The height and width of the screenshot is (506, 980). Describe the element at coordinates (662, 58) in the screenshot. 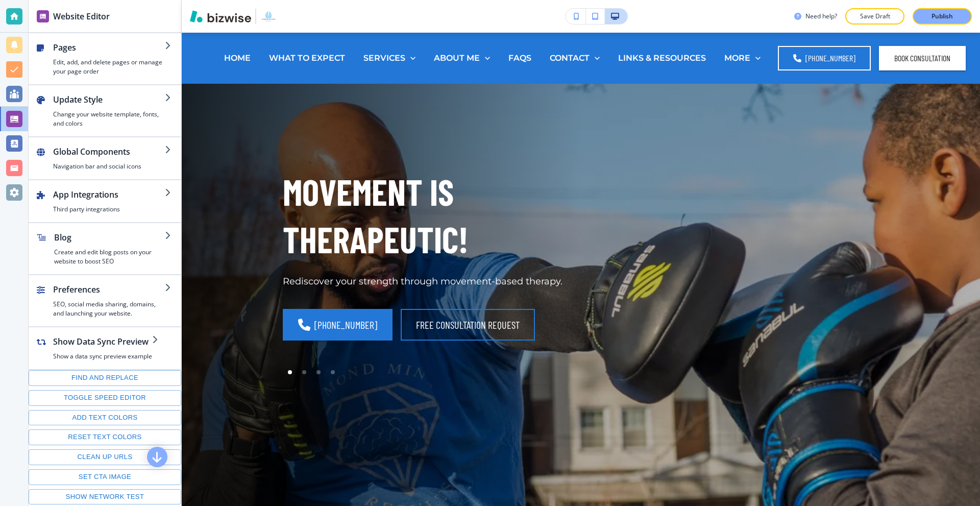

I see `p: LINKS & RESOURCES` at that location.